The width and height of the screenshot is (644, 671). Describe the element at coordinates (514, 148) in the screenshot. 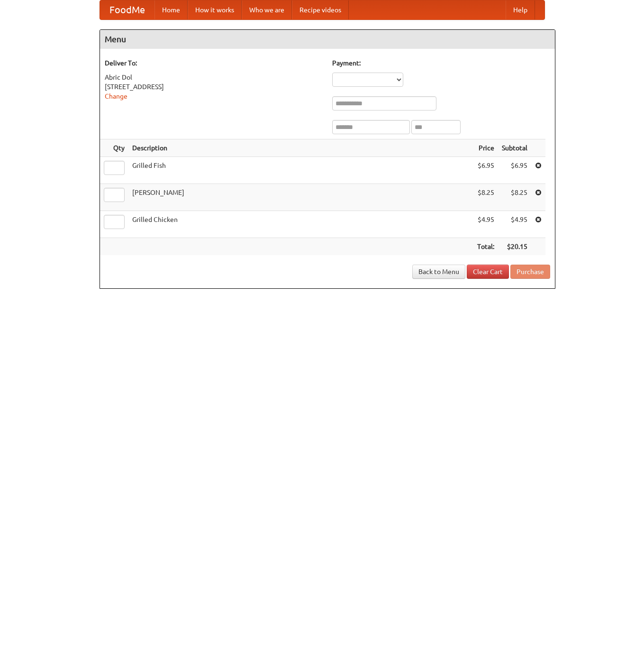

I see `th: Subtotal` at that location.